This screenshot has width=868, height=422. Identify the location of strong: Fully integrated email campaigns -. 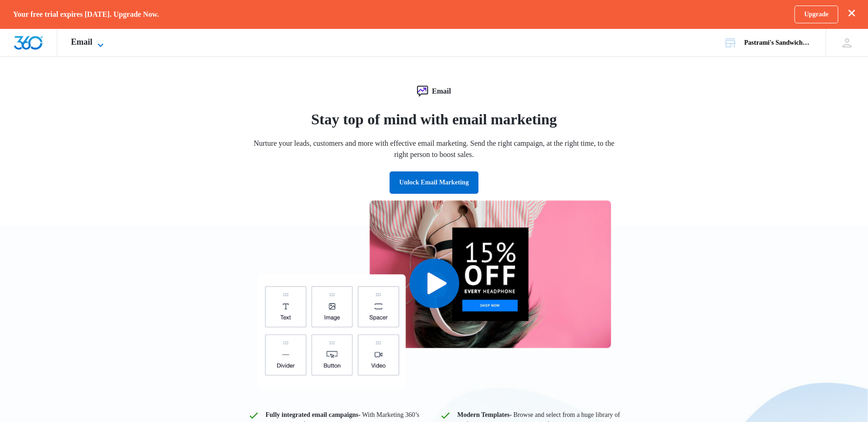
(313, 414).